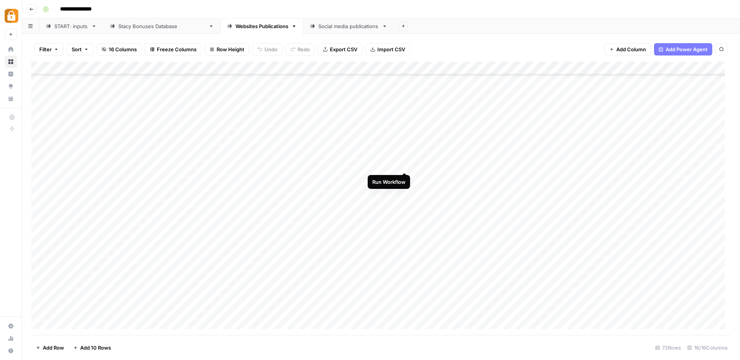 This screenshot has width=740, height=360. Describe the element at coordinates (389, 182) in the screenshot. I see `div: Run Workflow` at that location.